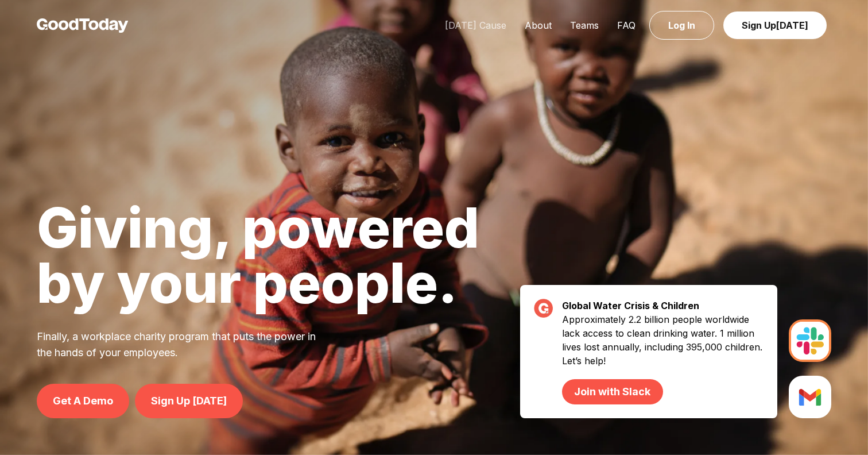 Image resolution: width=868 pixels, height=455 pixels. Describe the element at coordinates (612, 392) in the screenshot. I see `a: Join with Slack` at that location.